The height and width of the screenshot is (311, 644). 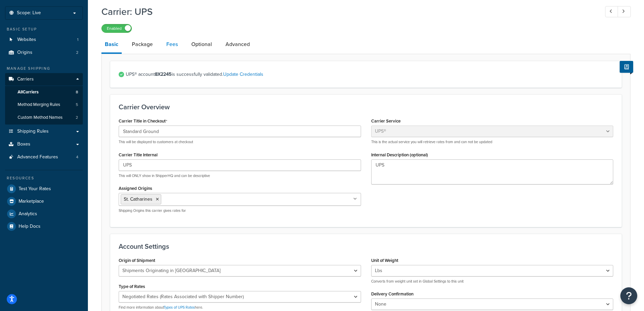 What do you see at coordinates (44, 157) in the screenshot?
I see `li: Advanced Features` at bounding box center [44, 157].